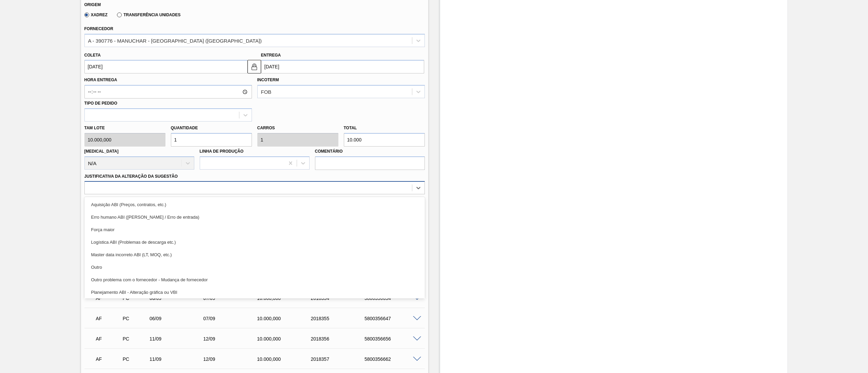 The height and width of the screenshot is (373, 868). What do you see at coordinates (232, 319) in the screenshot?
I see `div: 07/09/2025` at bounding box center [232, 319].